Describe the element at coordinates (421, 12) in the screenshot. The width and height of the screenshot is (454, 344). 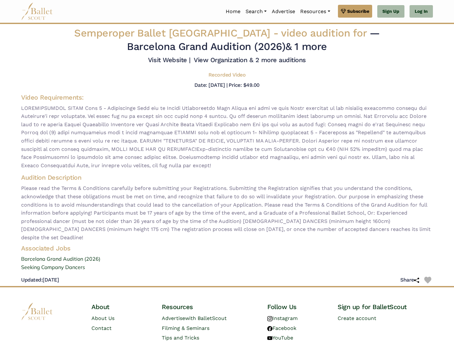
I see `a: Log In` at that location.